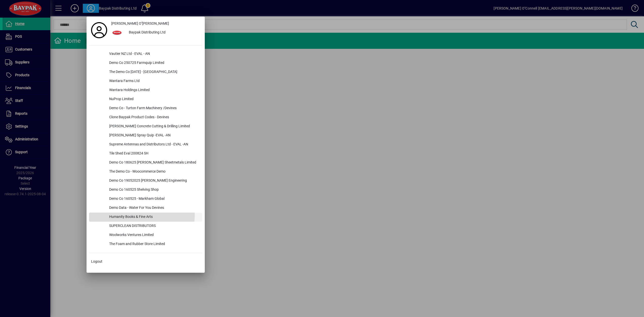 Image resolution: width=644 pixels, height=317 pixels. Describe the element at coordinates (146, 90) in the screenshot. I see `button: Wantara Holdings Limited` at that location.